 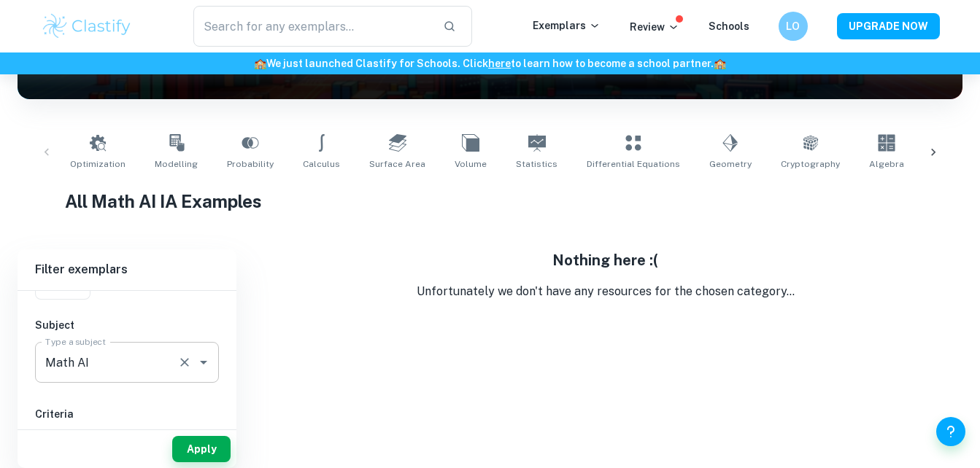 What do you see at coordinates (888, 27) in the screenshot?
I see `button: UPGRADE NOW` at bounding box center [888, 27].